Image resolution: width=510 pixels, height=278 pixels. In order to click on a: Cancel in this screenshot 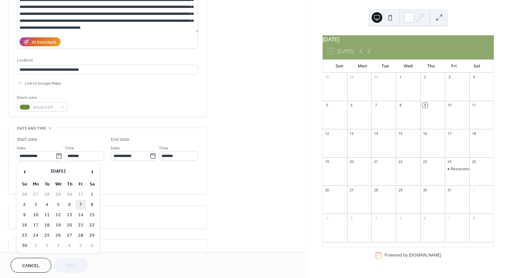, I will do `click(31, 265)`.